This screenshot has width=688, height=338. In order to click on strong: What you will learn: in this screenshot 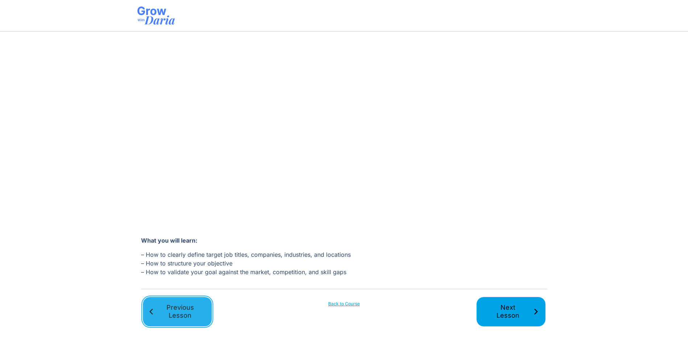, I will do `click(169, 240)`.